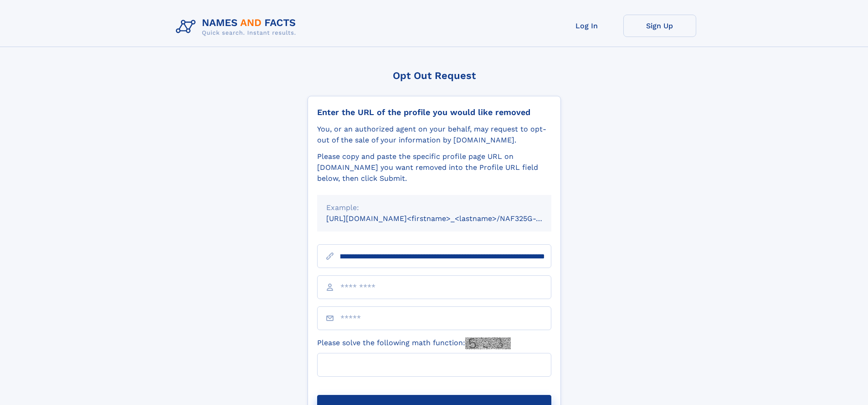 The height and width of the screenshot is (405, 868). I want to click on a: Sign Up, so click(660, 25).